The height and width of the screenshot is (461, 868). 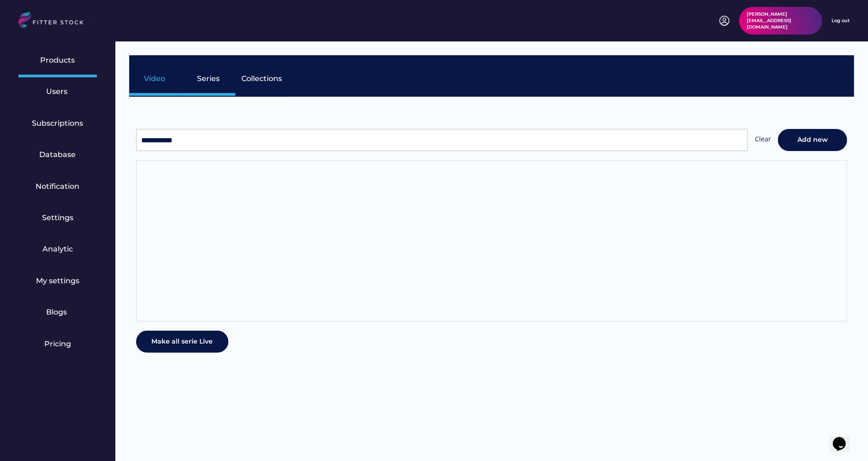 I want to click on div: Clear, so click(x=763, y=140).